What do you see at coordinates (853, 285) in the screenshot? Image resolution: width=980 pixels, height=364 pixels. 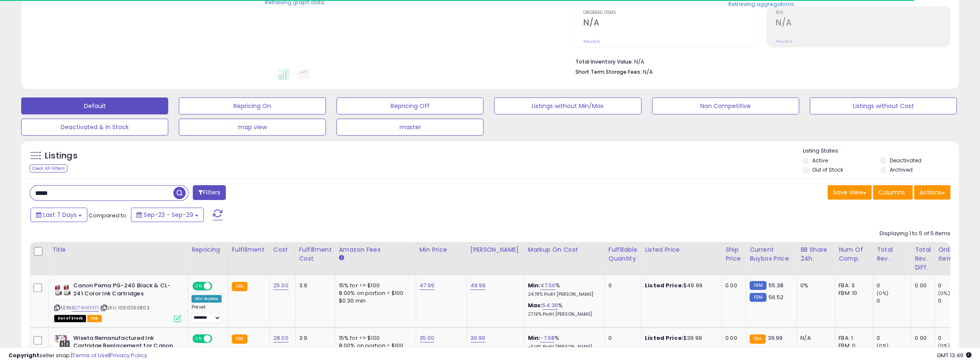 I see `div: FBA: 3` at bounding box center [853, 285].